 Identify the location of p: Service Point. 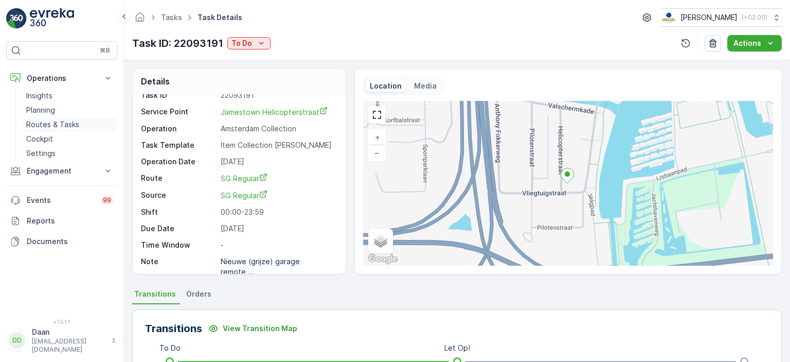
(178, 112).